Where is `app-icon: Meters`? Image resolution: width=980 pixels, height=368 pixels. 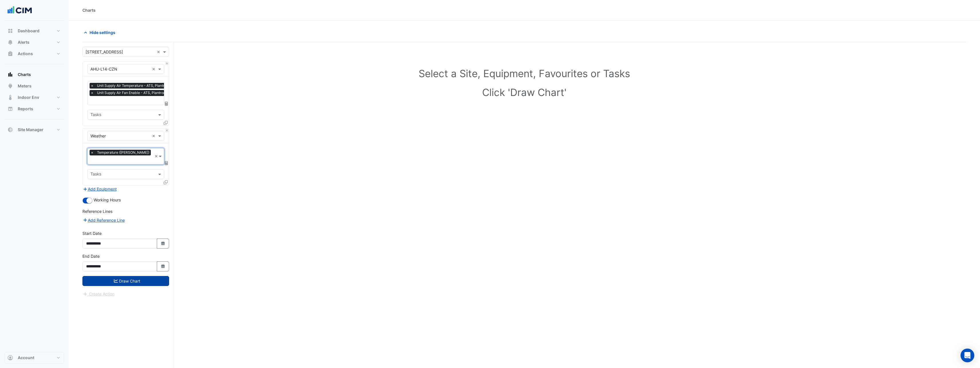 app-icon: Meters is located at coordinates (10, 86).